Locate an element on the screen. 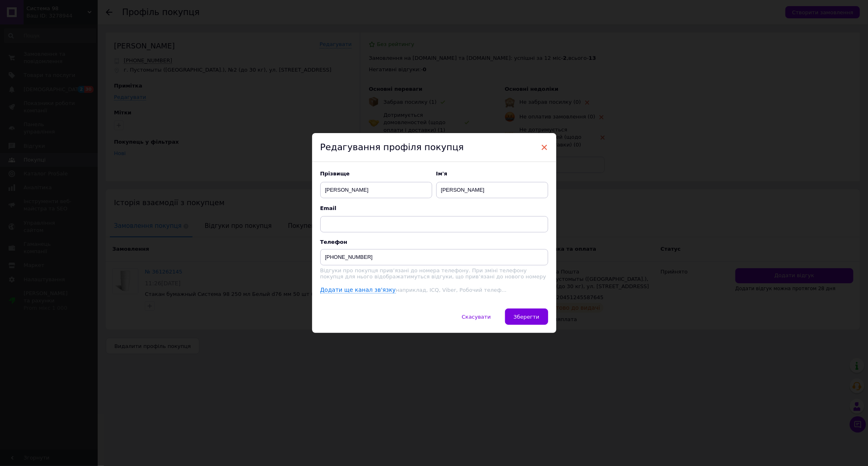 Image resolution: width=868 pixels, height=466 pixels. span: Скасувати is located at coordinates (476, 316).